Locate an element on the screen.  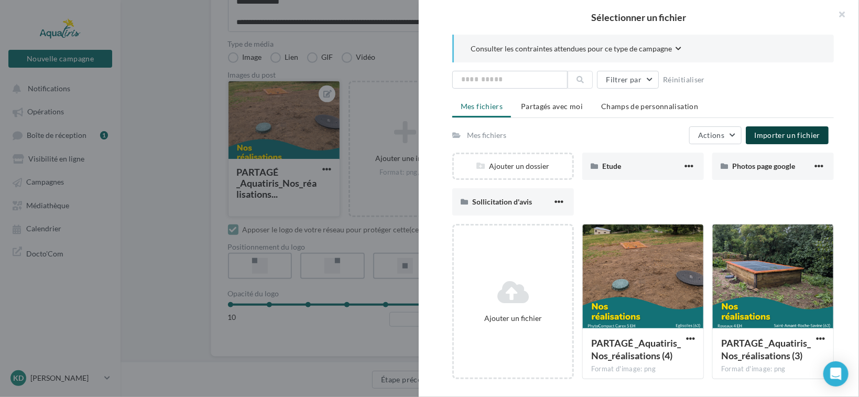
span: Consulter les contraintes attendues pour ce type de campagne is located at coordinates (572, 49).